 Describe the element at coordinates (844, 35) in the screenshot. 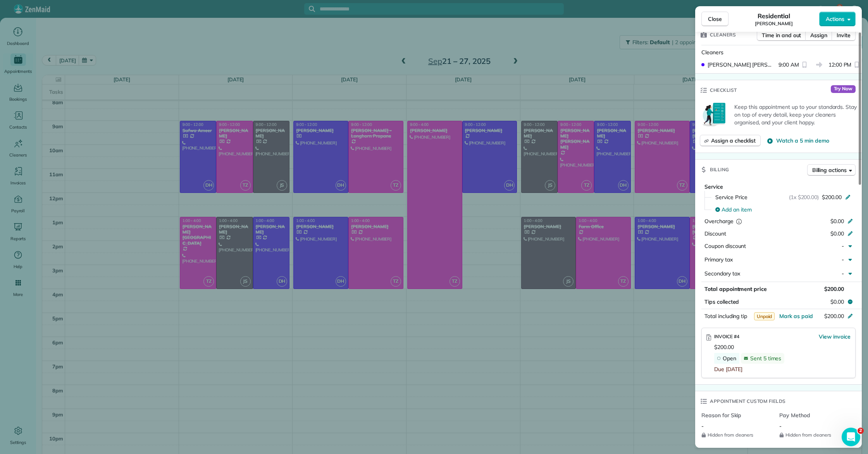

I see `button: Invite` at that location.